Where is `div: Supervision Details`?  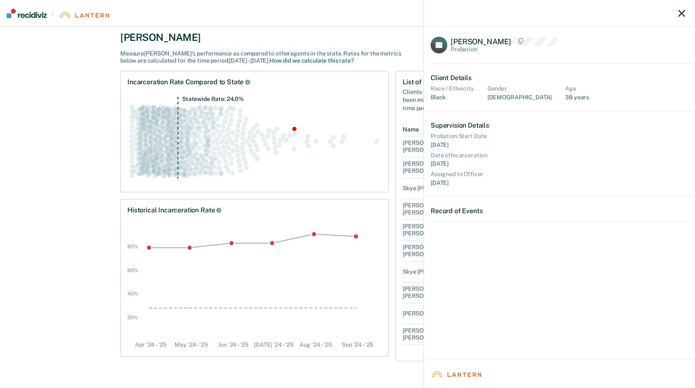
div: Supervision Details is located at coordinates (559, 125).